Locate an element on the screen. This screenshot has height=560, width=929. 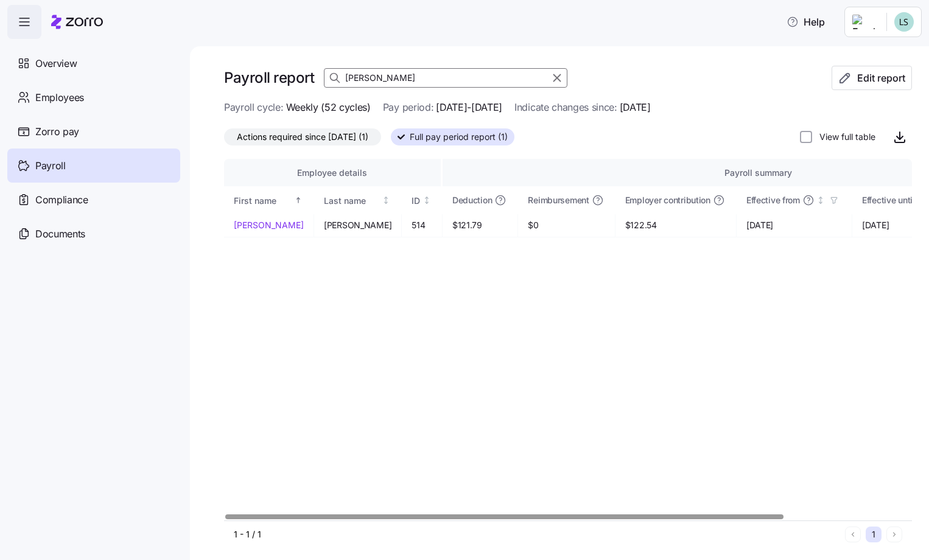
div: Employee details is located at coordinates (332, 173).